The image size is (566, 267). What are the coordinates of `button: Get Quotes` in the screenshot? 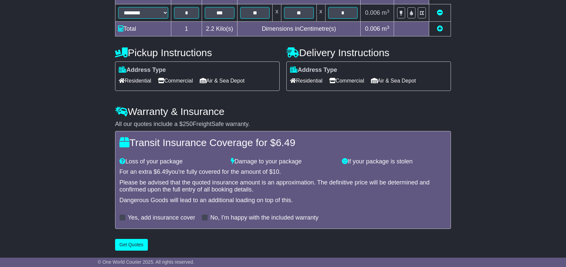 It's located at (131, 245).